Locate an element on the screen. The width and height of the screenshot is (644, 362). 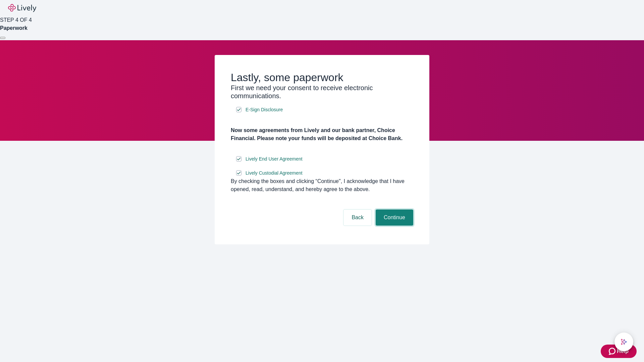
h4: Now some agreements from Lively and our bank partner, Choice Financial. Please note your funds wi... is located at coordinates (322, 134).